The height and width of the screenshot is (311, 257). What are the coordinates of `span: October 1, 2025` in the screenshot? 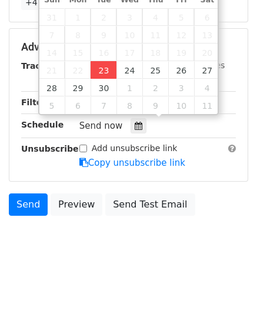 It's located at (129, 87).